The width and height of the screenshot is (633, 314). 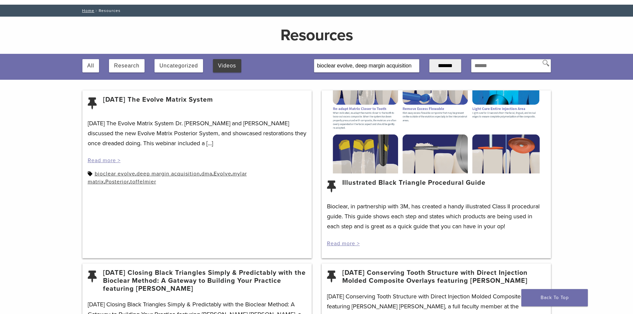 I want to click on a: deep margin acquisition, so click(x=168, y=174).